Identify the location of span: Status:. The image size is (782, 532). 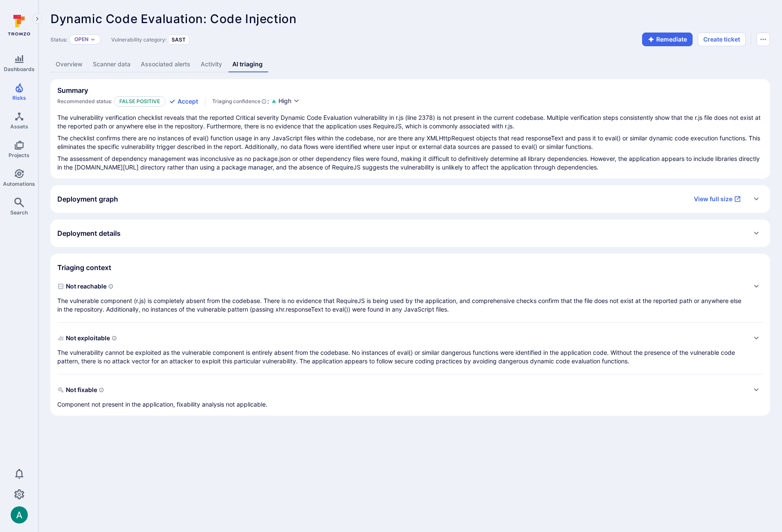
(58, 39).